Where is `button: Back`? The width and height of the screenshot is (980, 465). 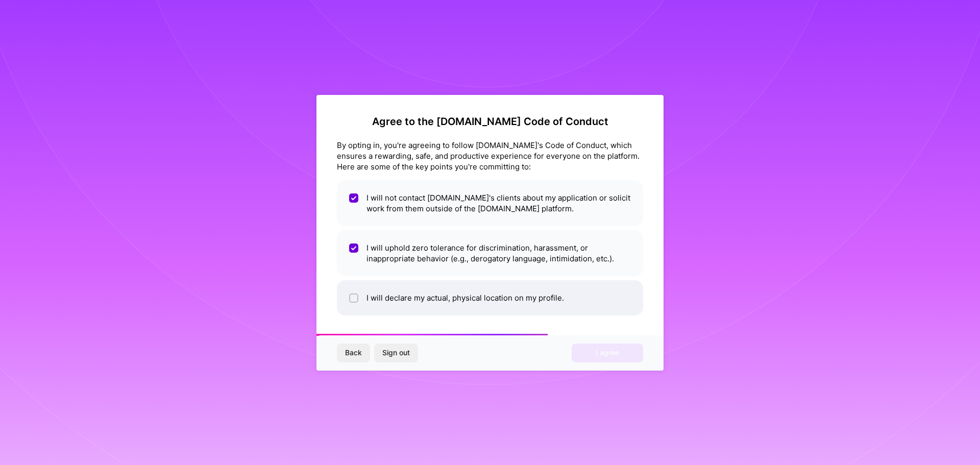
button: Back is located at coordinates (353, 352).